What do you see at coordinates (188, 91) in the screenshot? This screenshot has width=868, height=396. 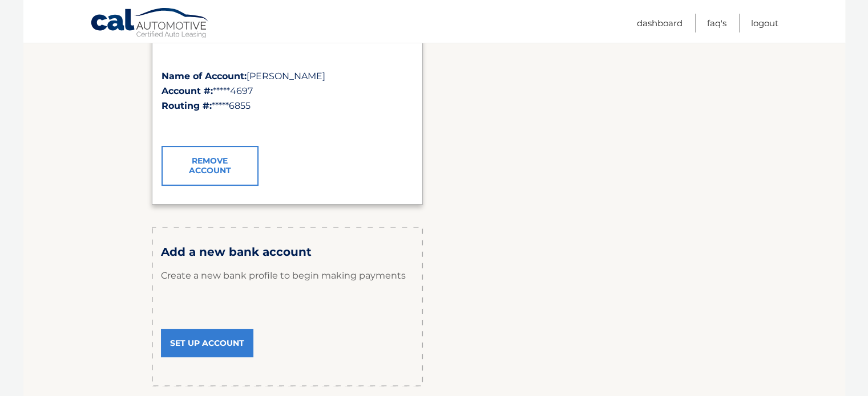 I see `strong: Account #:` at bounding box center [188, 91].